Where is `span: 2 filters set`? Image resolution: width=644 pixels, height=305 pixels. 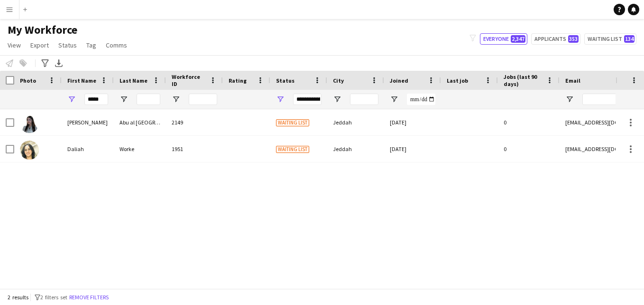 span: 2 filters set is located at coordinates (54, 297).